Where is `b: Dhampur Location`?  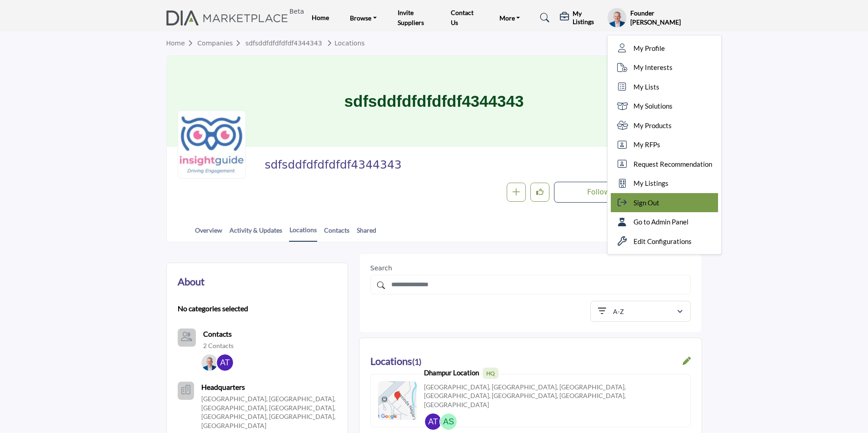 b: Dhampur Location is located at coordinates (461, 373).